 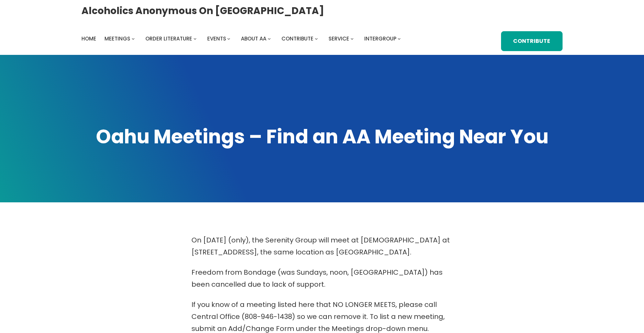 I want to click on a: About AA, so click(x=254, y=39).